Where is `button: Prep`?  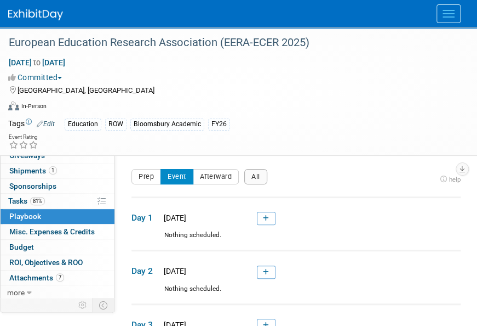
button: Prep is located at coordinates (146, 176).